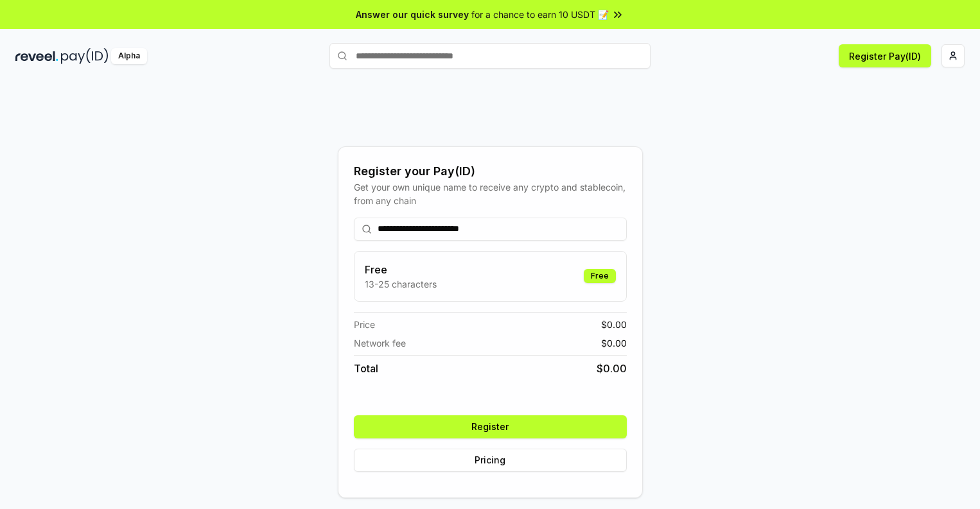 This screenshot has width=980, height=509. I want to click on div: Free, so click(600, 276).